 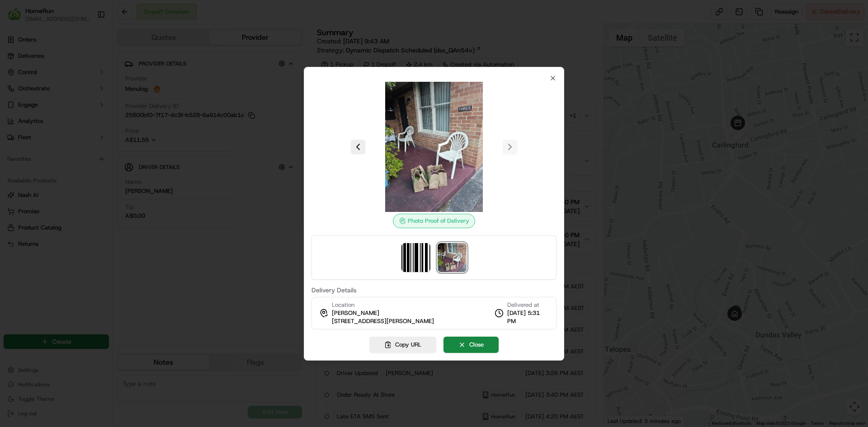 I want to click on span: Location, so click(x=343, y=305).